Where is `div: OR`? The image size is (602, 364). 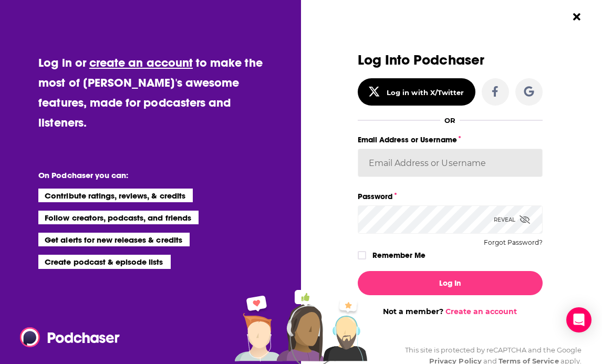
div: OR is located at coordinates (449, 120).